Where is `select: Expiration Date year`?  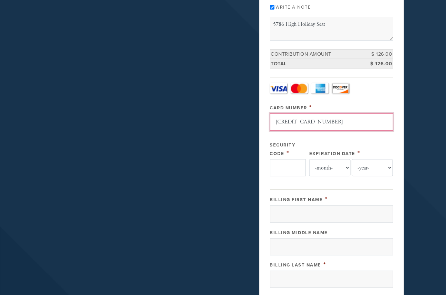
select: Expiration Date year is located at coordinates (372, 168).